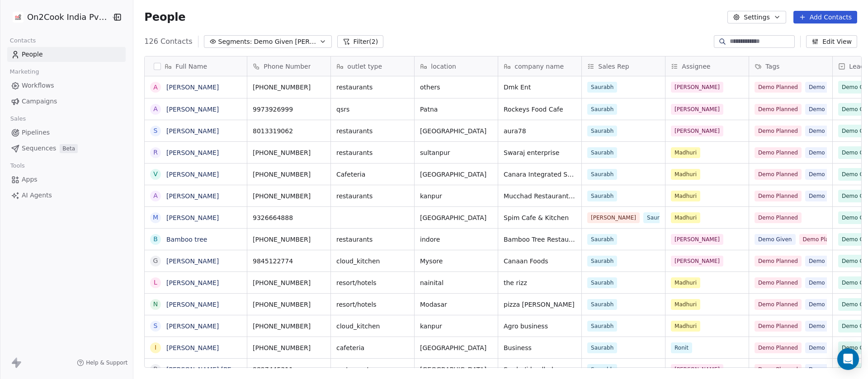 The image size is (868, 379). I want to click on span: Canara Integrated Services Pvt Ltd, so click(540, 174).